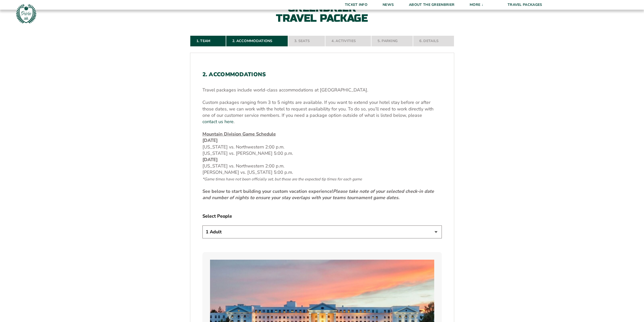  What do you see at coordinates (282, 179) in the screenshot?
I see `span: *Game times have not been officially set, but these are the expected tip times for each game` at bounding box center [282, 179].